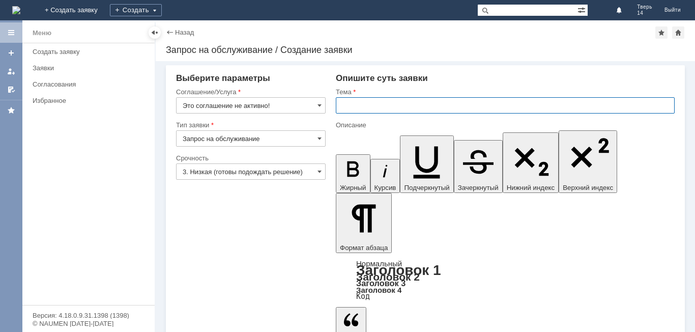  Describe the element at coordinates (583, 9) in the screenshot. I see `span: Расширенный поиск` at that location.